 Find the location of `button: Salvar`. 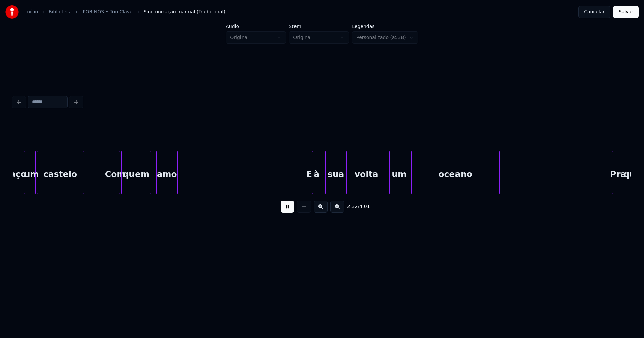

button: Salvar is located at coordinates (626, 12).